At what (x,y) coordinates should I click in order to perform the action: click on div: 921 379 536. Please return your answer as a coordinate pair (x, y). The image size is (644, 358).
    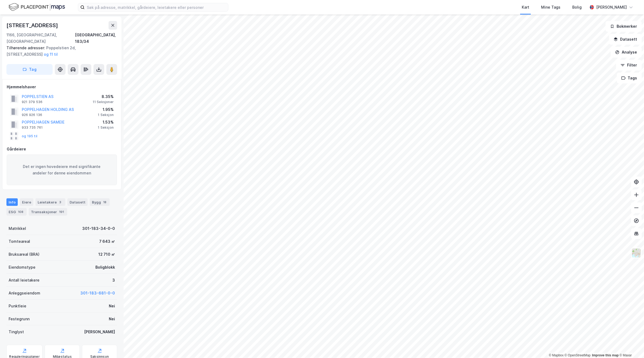
    Looking at the image, I should click on (32, 102).